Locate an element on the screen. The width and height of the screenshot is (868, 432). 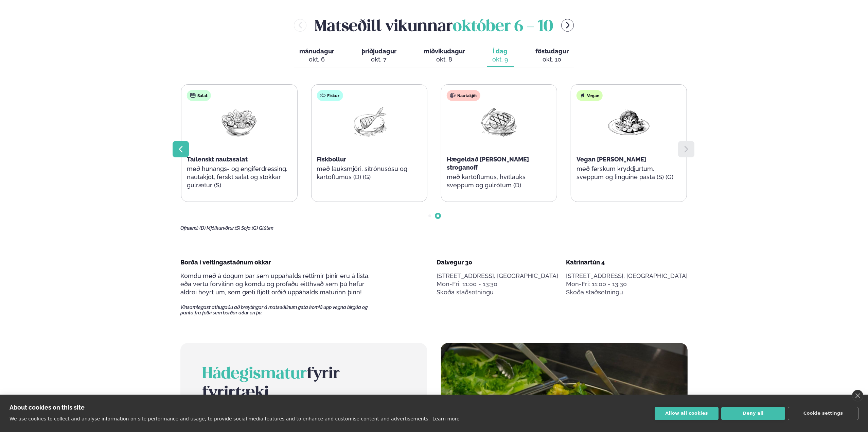
span: Í dag is located at coordinates (500, 52).